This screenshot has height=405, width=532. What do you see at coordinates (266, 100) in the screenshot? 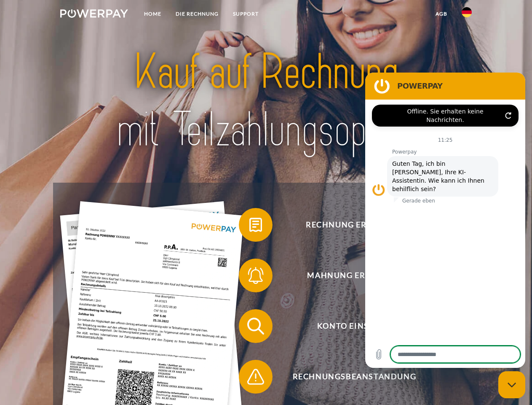
I see `img: title-powerpay_de.svg` at bounding box center [266, 100].